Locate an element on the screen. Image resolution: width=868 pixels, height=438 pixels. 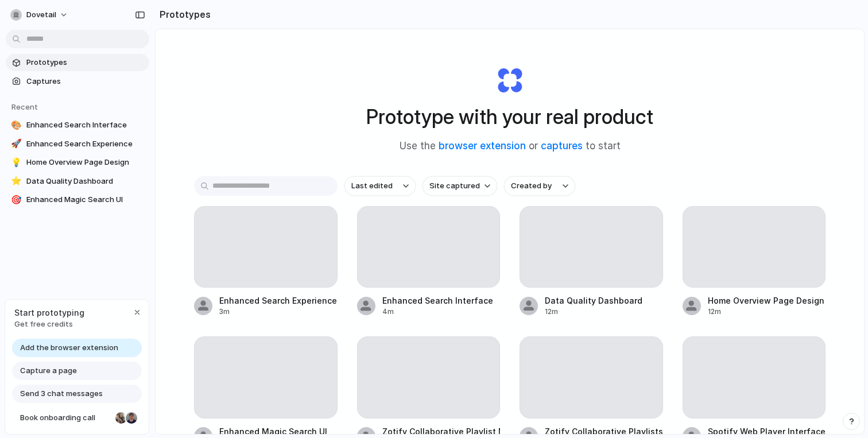
span: Last edited is located at coordinates (372, 186).